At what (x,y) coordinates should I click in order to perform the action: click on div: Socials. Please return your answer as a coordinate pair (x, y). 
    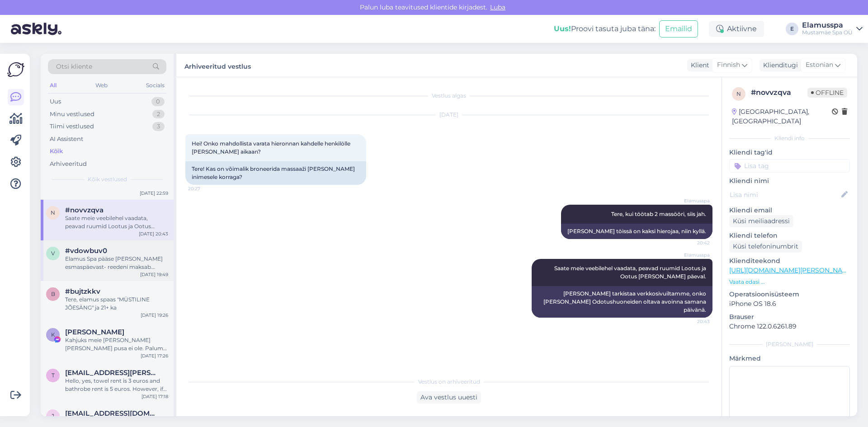
    Looking at the image, I should click on (155, 85).